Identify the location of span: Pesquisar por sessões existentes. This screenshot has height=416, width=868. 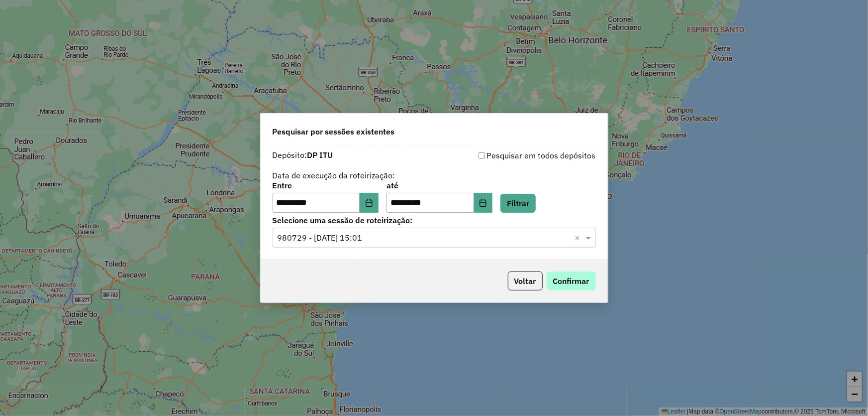
(334, 131).